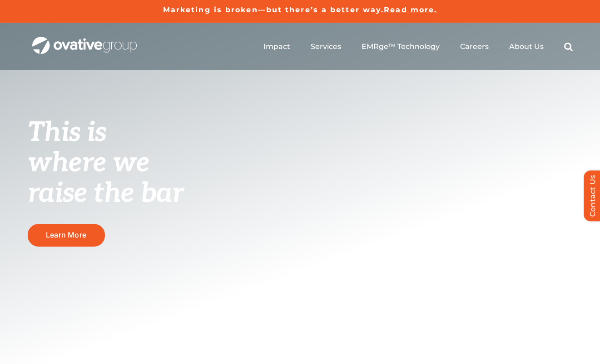 The width and height of the screenshot is (600, 364). I want to click on a: OG_Full_horizontal_WHT, so click(84, 40).